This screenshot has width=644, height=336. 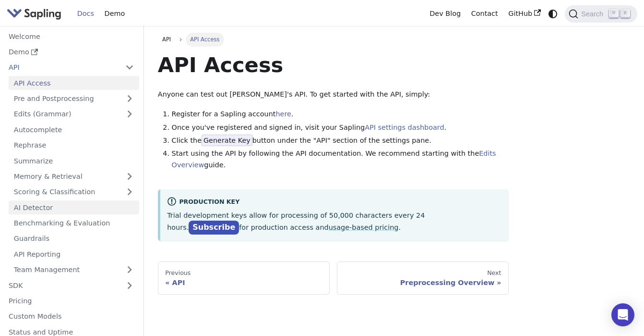 I want to click on a: Summarize, so click(x=74, y=161).